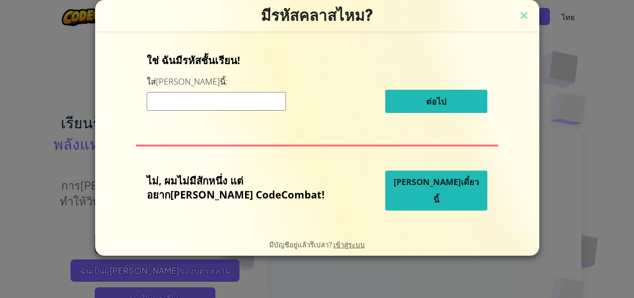 The width and height of the screenshot is (634, 298). Describe the element at coordinates (349, 244) in the screenshot. I see `span: เข้าสู่ระบบ` at that location.